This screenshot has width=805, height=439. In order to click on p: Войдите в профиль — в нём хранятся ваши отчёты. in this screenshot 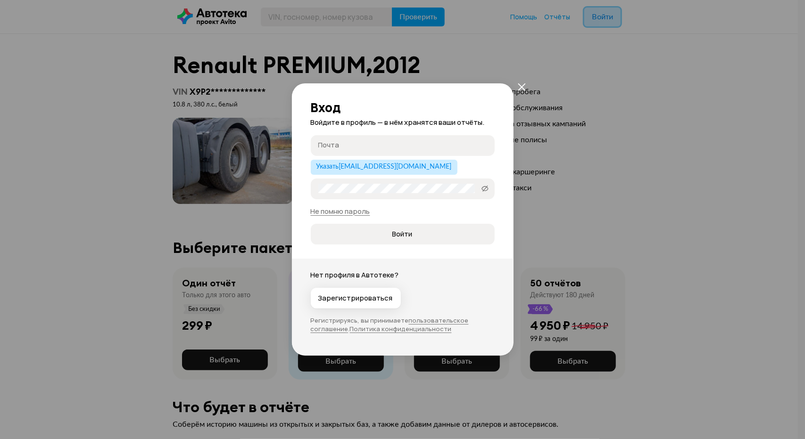, I will do `click(403, 123)`.